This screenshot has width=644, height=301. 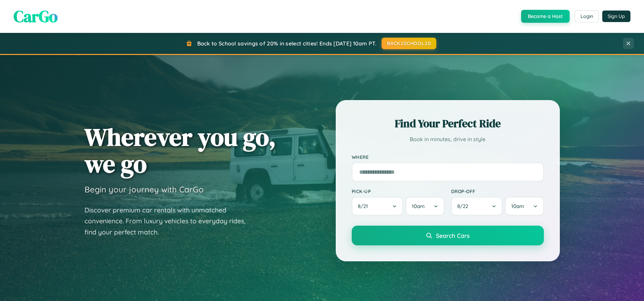 What do you see at coordinates (587, 16) in the screenshot?
I see `button: Login` at bounding box center [587, 16].